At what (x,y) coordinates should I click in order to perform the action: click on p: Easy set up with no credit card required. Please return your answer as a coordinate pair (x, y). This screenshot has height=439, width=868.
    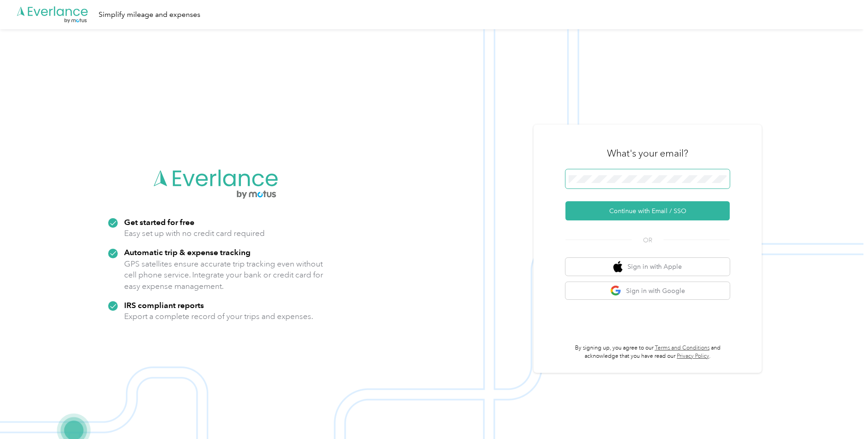
    Looking at the image, I should click on (195, 233).